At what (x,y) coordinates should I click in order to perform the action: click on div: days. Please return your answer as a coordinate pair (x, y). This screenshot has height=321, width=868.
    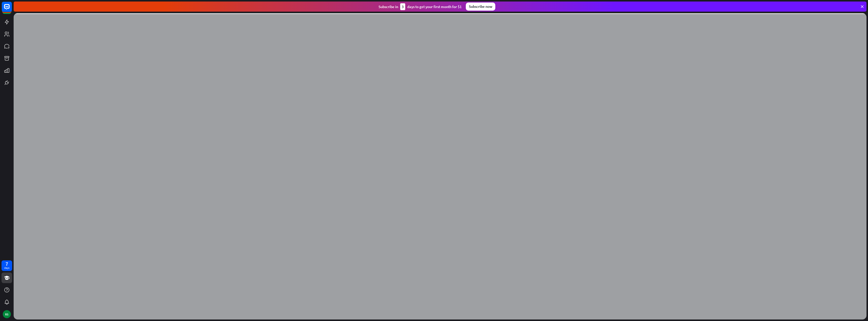
    Looking at the image, I should click on (7, 268).